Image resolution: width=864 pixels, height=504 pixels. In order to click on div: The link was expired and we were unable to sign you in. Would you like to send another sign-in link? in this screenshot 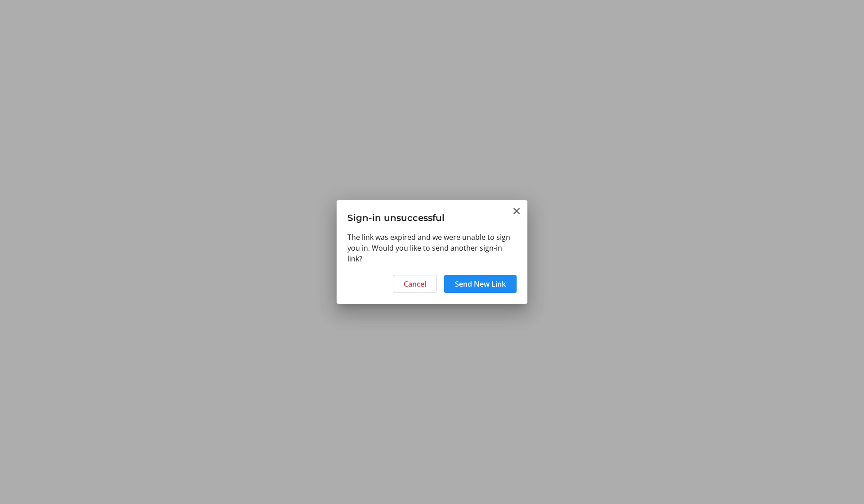, I will do `click(432, 251)`.